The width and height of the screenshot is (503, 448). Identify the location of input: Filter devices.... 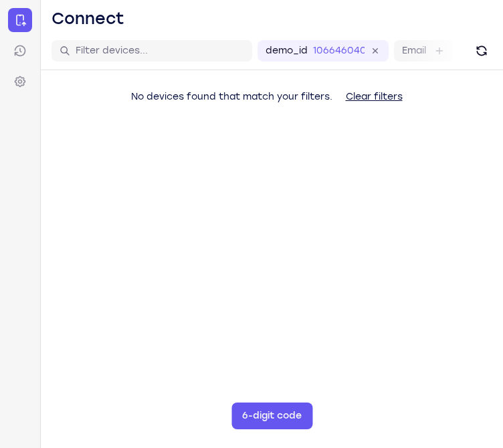
(160, 51).